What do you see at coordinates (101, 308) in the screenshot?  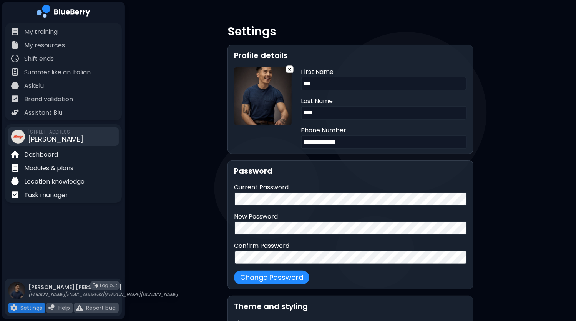 I see `p: Report bug` at bounding box center [101, 308].